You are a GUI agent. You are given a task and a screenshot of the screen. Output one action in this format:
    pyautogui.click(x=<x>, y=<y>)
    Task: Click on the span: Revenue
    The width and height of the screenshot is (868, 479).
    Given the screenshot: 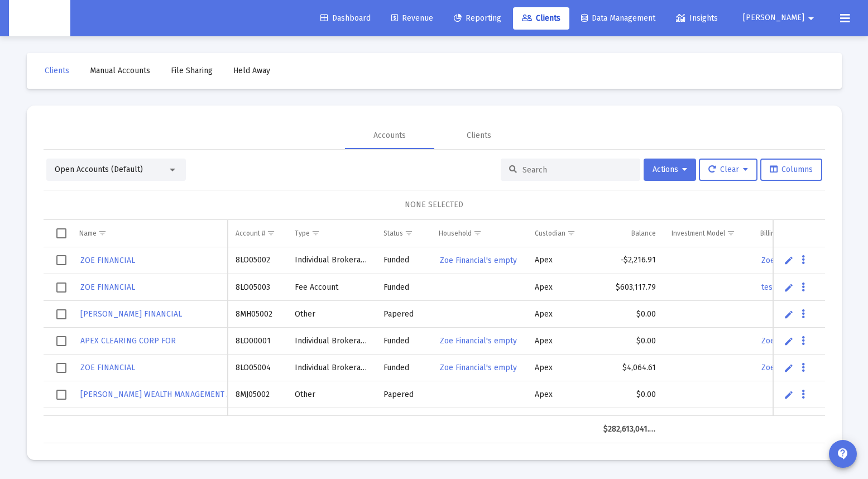 What is the action you would take?
    pyautogui.click(x=412, y=18)
    